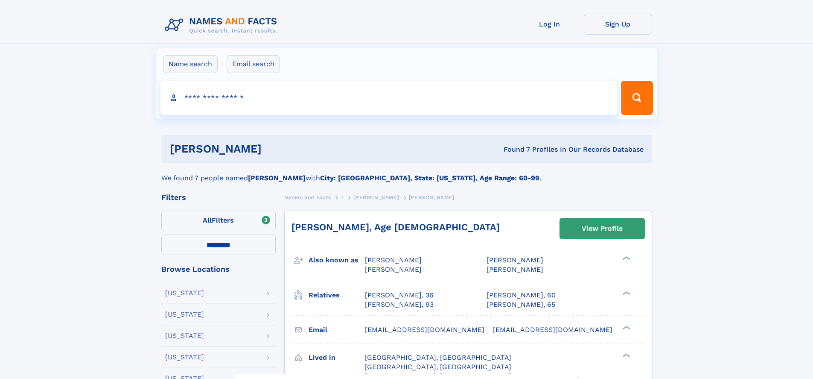 This screenshot has height=379, width=813. What do you see at coordinates (389, 98) in the screenshot?
I see `input: search input` at bounding box center [389, 98].